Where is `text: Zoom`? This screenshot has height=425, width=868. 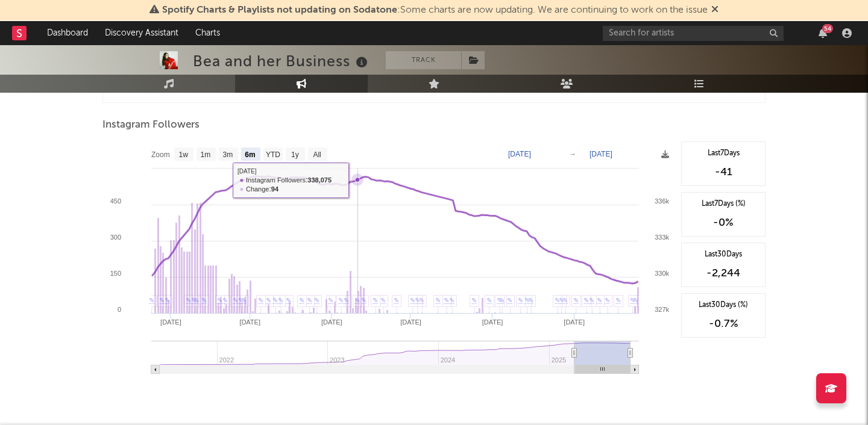
text: Zoom is located at coordinates (160, 155).